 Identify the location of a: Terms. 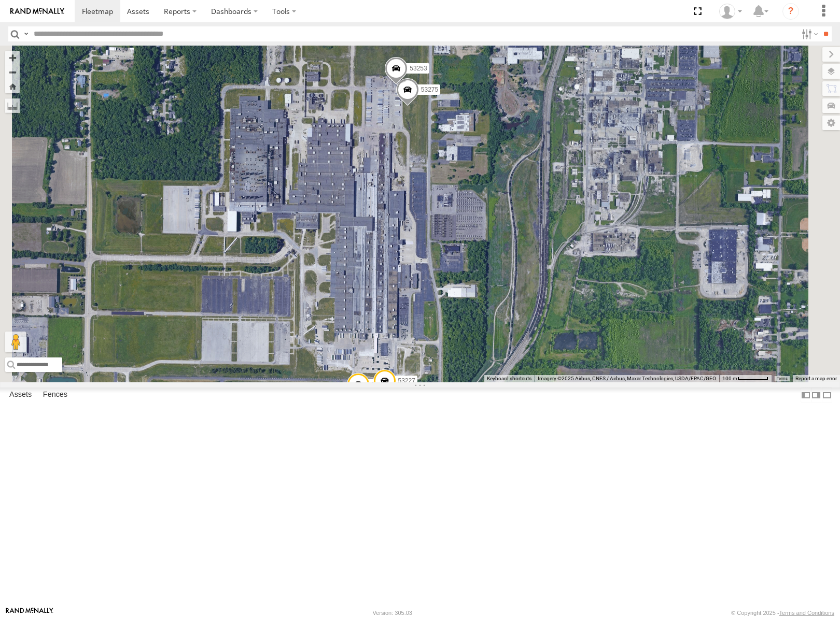
(782, 378).